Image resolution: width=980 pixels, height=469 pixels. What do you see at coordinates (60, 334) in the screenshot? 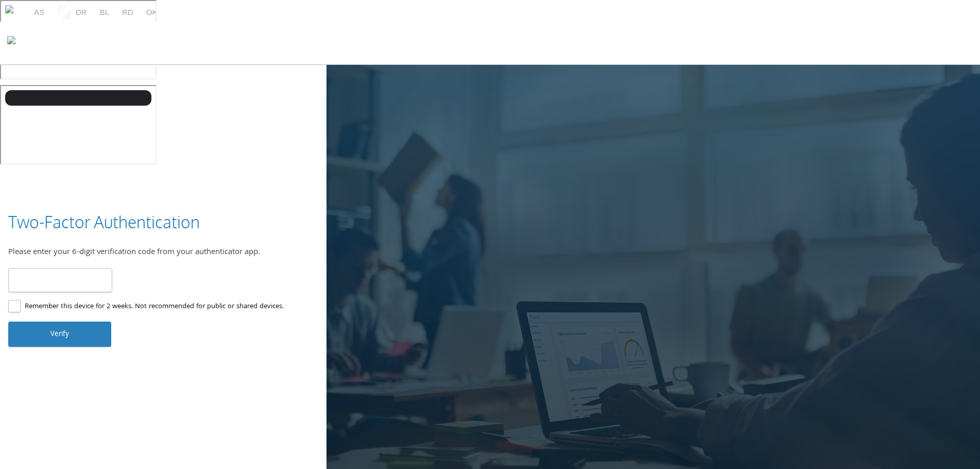
I see `button: Verify` at bounding box center [60, 334].